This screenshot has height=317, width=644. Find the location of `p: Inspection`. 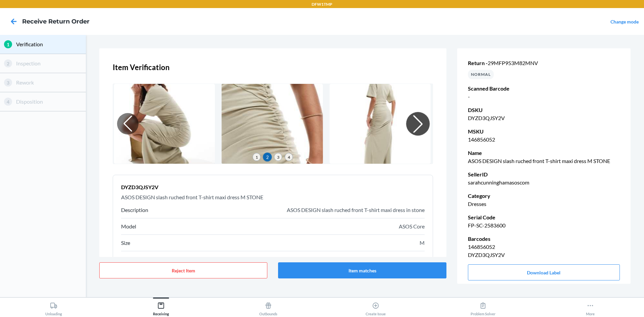

p: Inspection is located at coordinates (49, 63).